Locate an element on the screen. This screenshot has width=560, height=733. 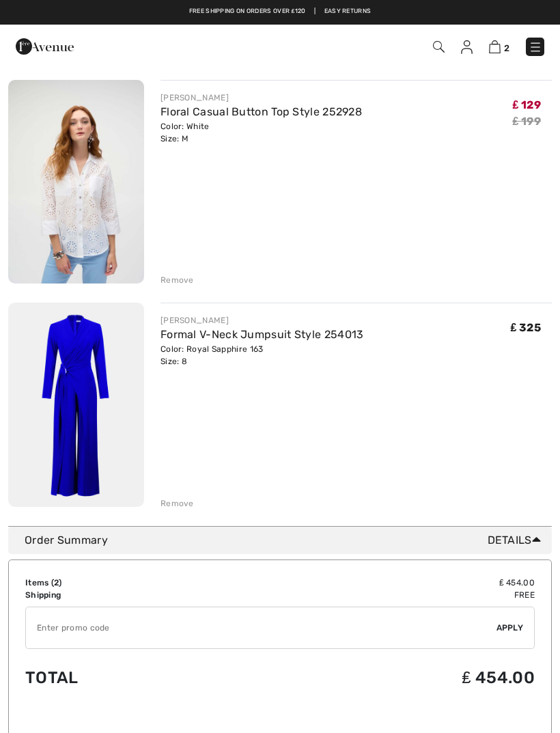
td: Items ( ) is located at coordinates (133, 583).